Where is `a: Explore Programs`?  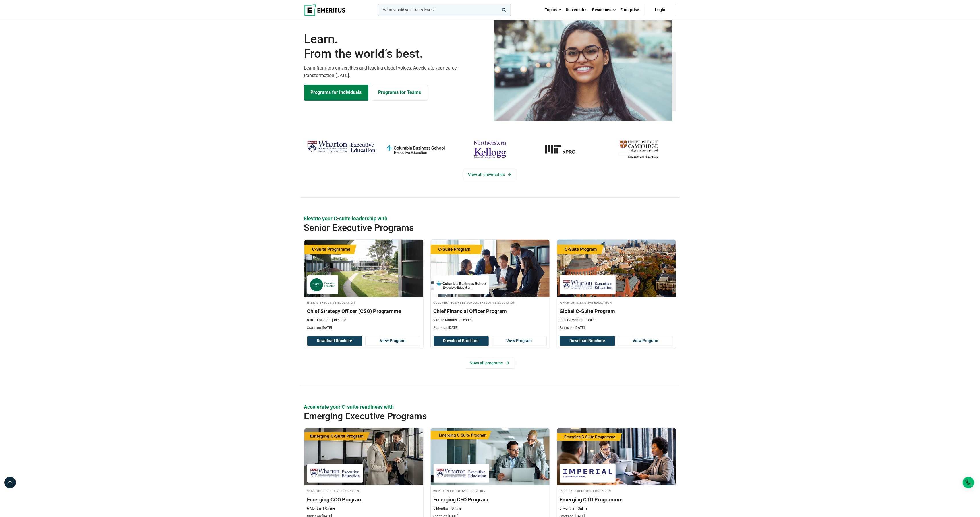 a: Explore Programs is located at coordinates (336, 92).